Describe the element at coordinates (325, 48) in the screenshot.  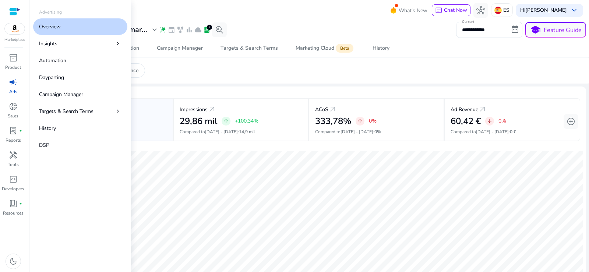
I see `div: Marketing Cloud` at that location.